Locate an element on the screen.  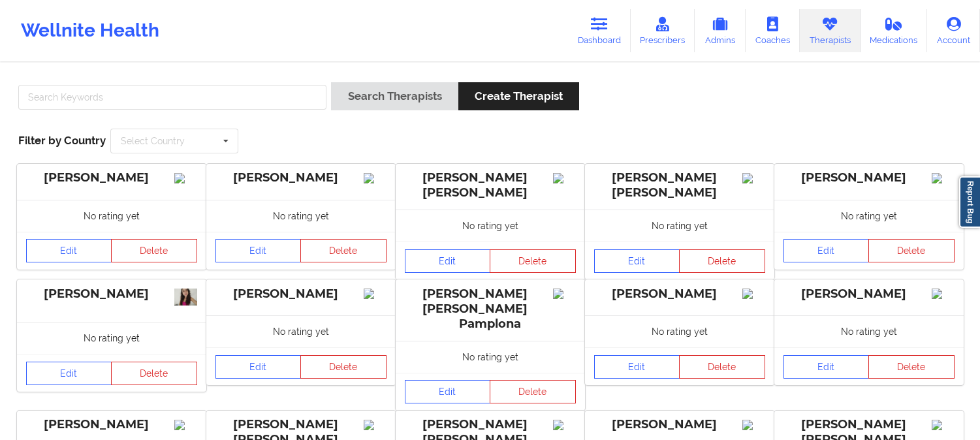
input: Search Keywords is located at coordinates (172, 97).